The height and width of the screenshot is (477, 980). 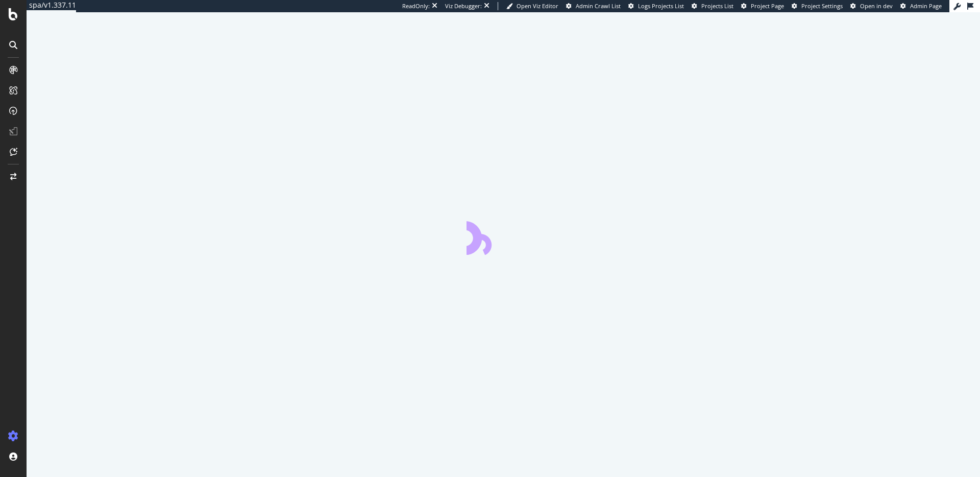 What do you see at coordinates (661, 5) in the screenshot?
I see `span: Logs Projects List` at bounding box center [661, 5].